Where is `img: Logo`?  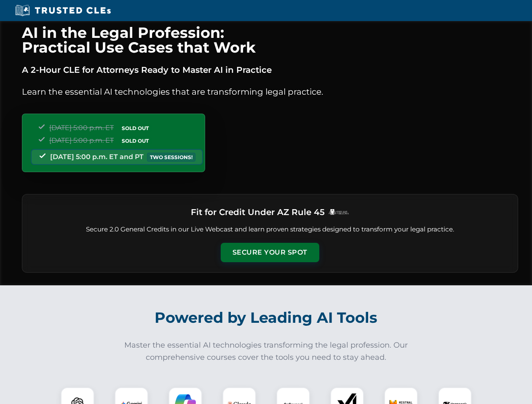
img: Logo is located at coordinates (339, 212).